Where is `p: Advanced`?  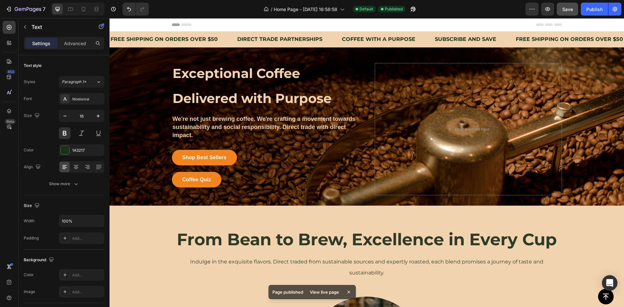 p: Advanced is located at coordinates (75, 43).